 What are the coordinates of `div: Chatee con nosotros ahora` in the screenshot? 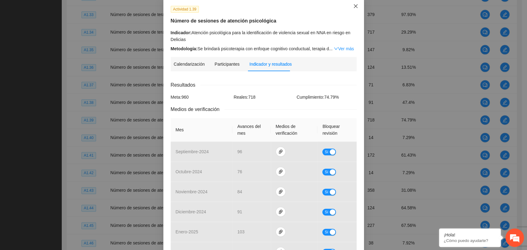 It's located at (68, 36).